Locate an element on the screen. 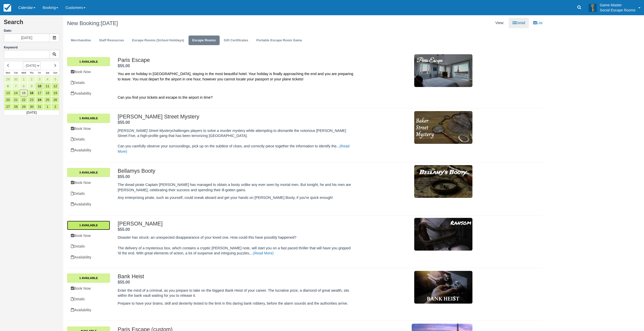 This screenshot has width=644, height=331. th: Wed is located at coordinates (24, 73).